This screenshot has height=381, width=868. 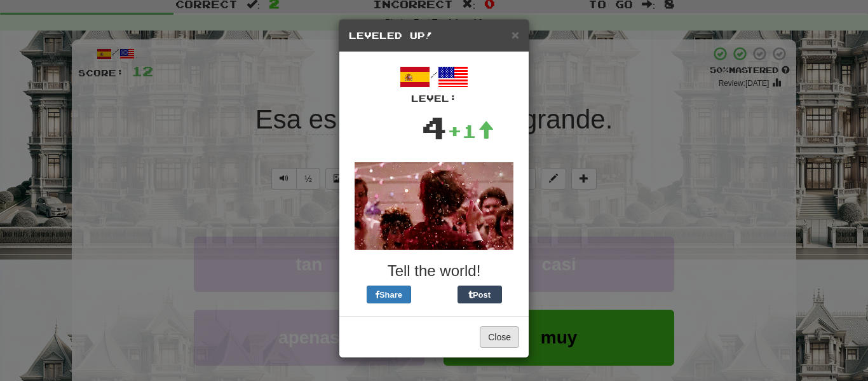 What do you see at coordinates (434, 271) in the screenshot?
I see `h3: Tell the world!` at bounding box center [434, 271].